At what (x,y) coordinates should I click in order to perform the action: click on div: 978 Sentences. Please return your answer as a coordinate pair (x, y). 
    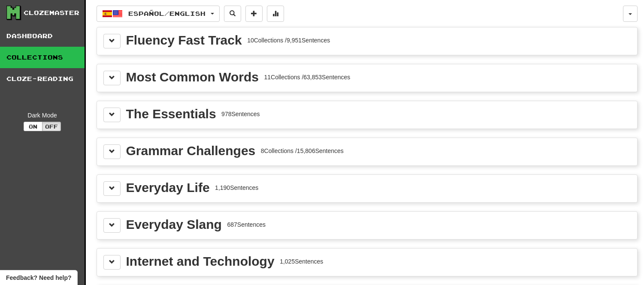
    Looking at the image, I should click on (241, 114).